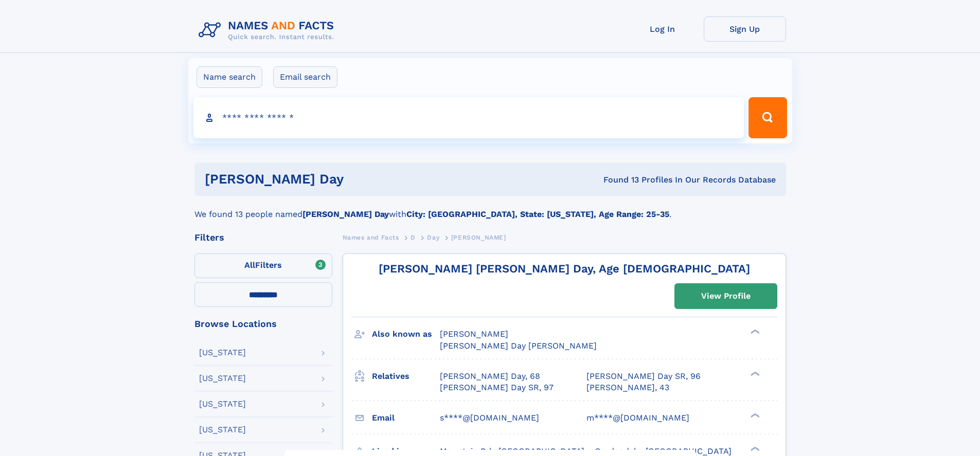 The height and width of the screenshot is (456, 980). What do you see at coordinates (249, 265) in the screenshot?
I see `span: All` at bounding box center [249, 265].